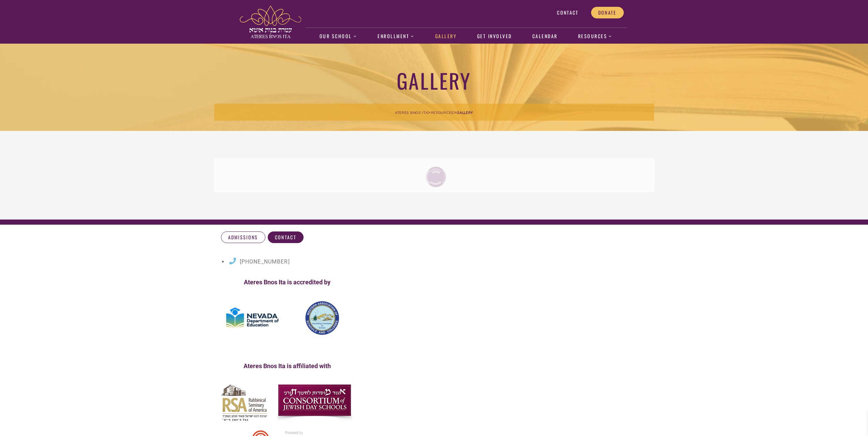 This screenshot has width=868, height=436. I want to click on img: ateres, so click(271, 22).